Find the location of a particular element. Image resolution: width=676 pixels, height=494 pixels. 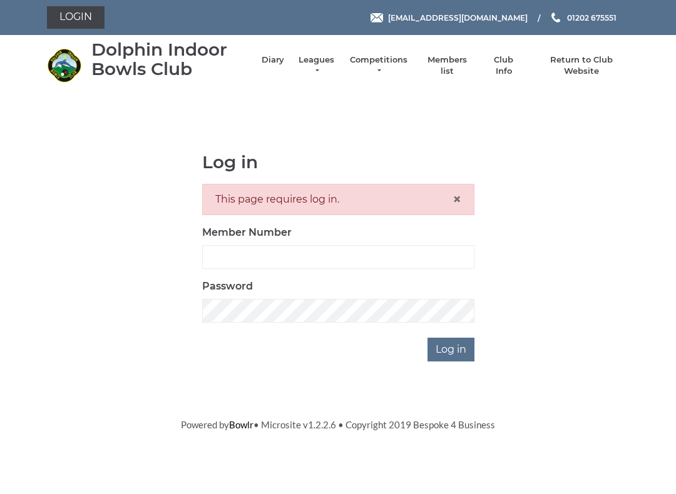

a: Phone us 01202 675551 is located at coordinates (583, 18).